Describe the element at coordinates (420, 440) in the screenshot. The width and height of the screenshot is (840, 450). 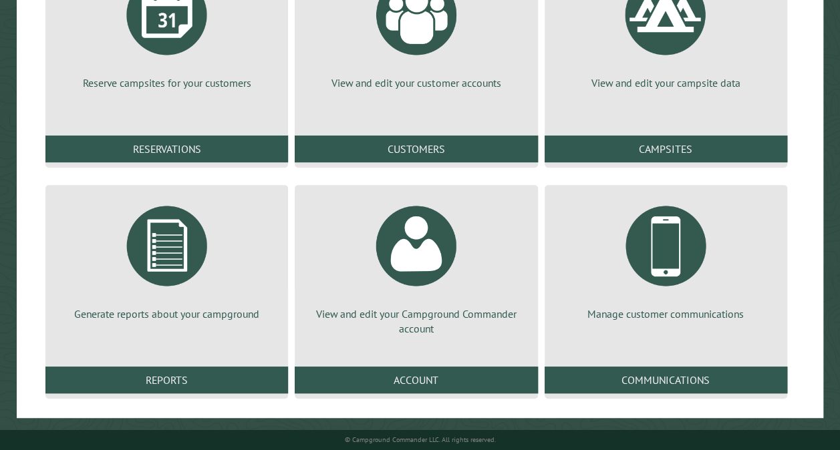
I see `small: © Campground Commander LLC. All rights reserved.` at that location.